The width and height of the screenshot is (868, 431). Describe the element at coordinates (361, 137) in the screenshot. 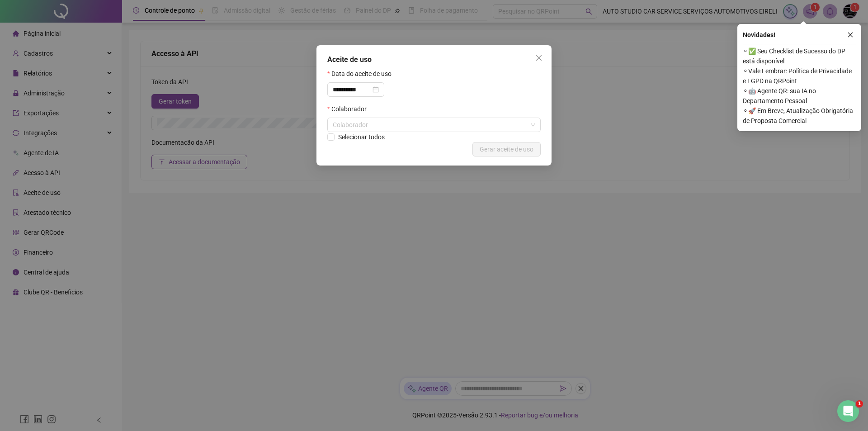

I see `span: Selecionar todos` at that location.